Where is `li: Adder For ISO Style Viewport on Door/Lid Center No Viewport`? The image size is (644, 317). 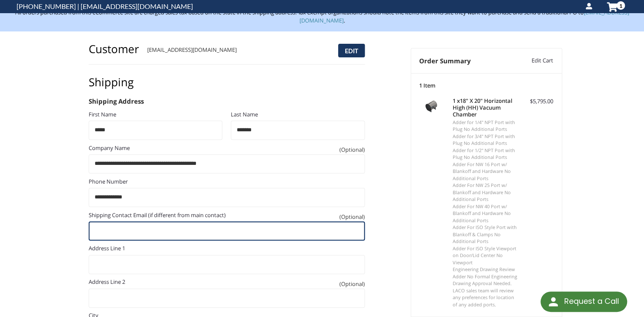
li: Adder For ISO Style Viewport on Door/Lid Center No Viewport is located at coordinates (485, 256).